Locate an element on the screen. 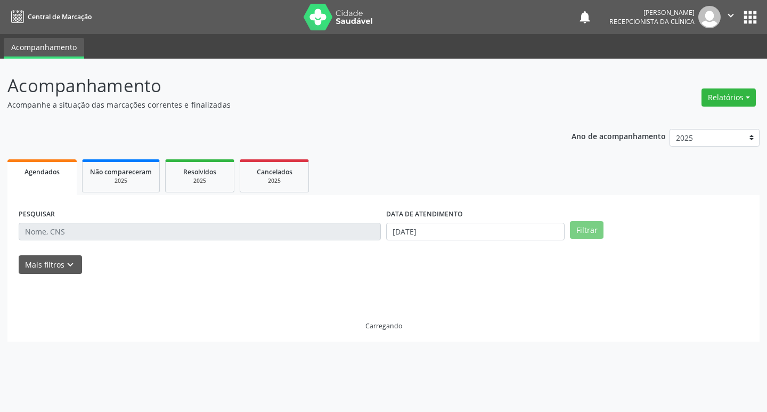  span: Recepcionista da clínica is located at coordinates (652, 21).